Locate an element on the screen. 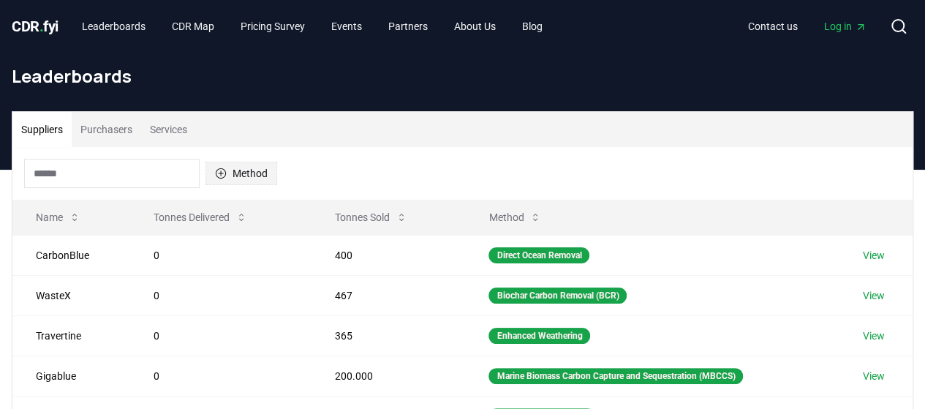 Image resolution: width=925 pixels, height=409 pixels. button: Tonnes Sold is located at coordinates (371, 217).